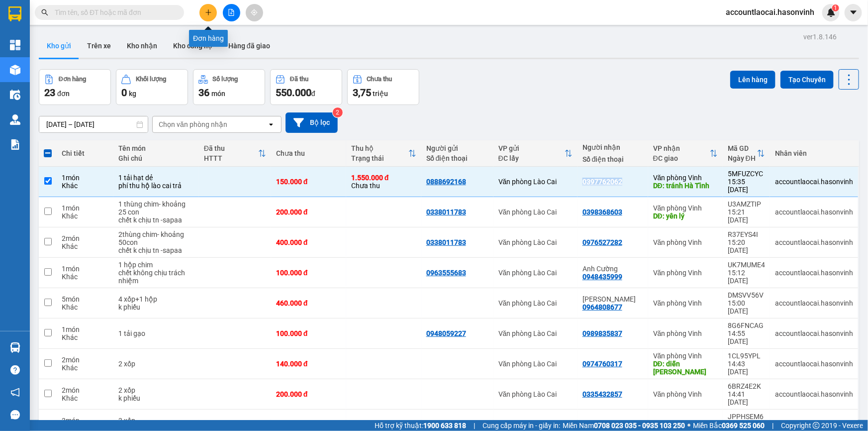 Image resolution: width=868 pixels, height=431 pixels. Describe the element at coordinates (820, 37) in the screenshot. I see `div: ver 1.8.146` at that location.